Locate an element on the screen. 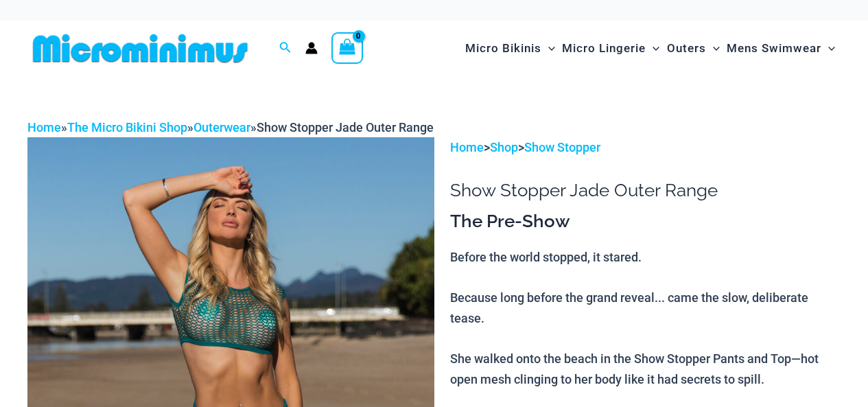 The image size is (868, 407). a: Micro BikinisMenu ToggleMenu Toggle is located at coordinates (509, 48).